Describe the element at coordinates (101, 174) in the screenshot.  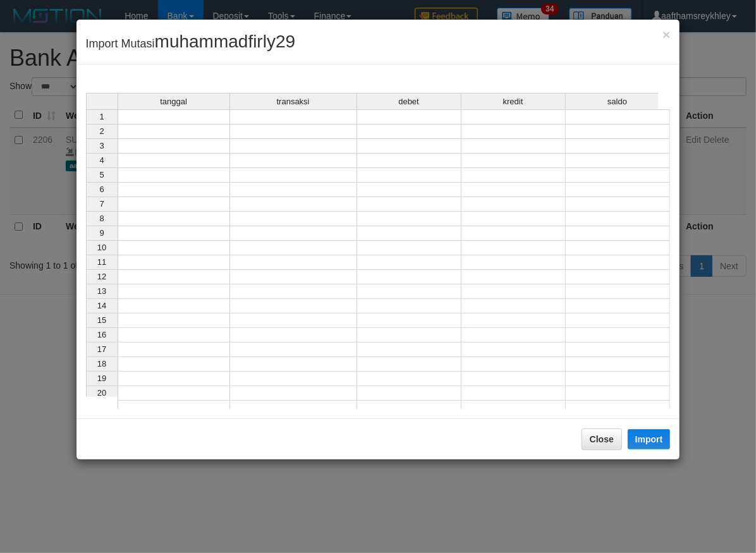
I see `span: 5` at that location.